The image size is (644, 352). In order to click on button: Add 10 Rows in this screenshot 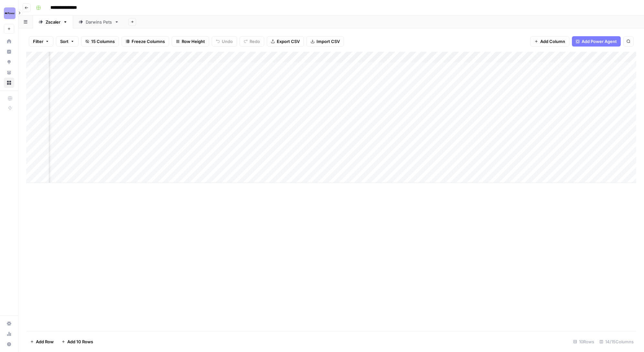, I will do `click(77, 341)`.